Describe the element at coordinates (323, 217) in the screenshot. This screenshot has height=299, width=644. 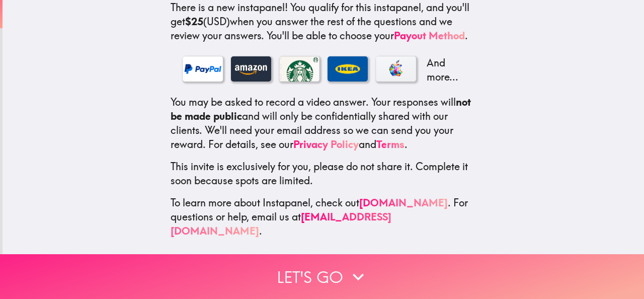
I see `p: To learn more about Instapanel, check out . For questions or help, email us at .` at that location.